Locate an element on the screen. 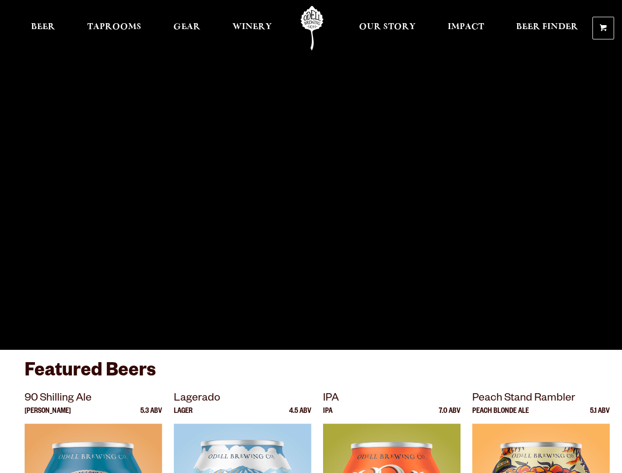 This screenshot has width=622, height=473. p: 5.1 ABV is located at coordinates (600, 416).